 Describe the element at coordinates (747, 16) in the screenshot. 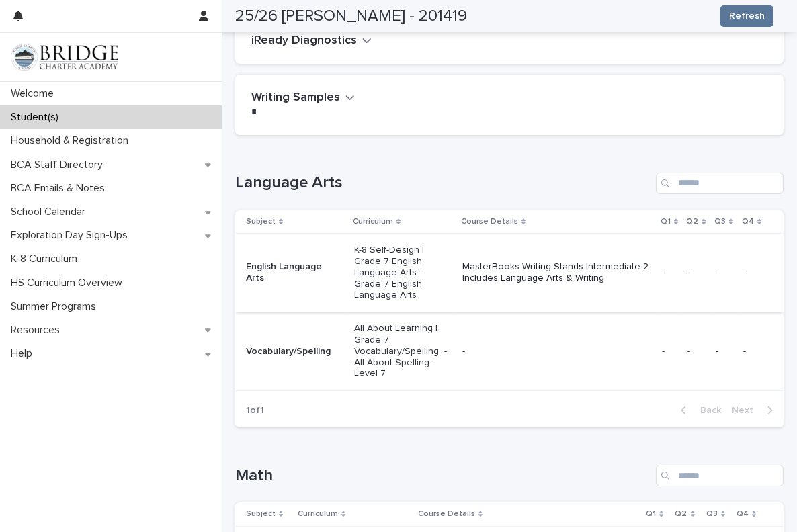

I see `span: Refresh` at that location.